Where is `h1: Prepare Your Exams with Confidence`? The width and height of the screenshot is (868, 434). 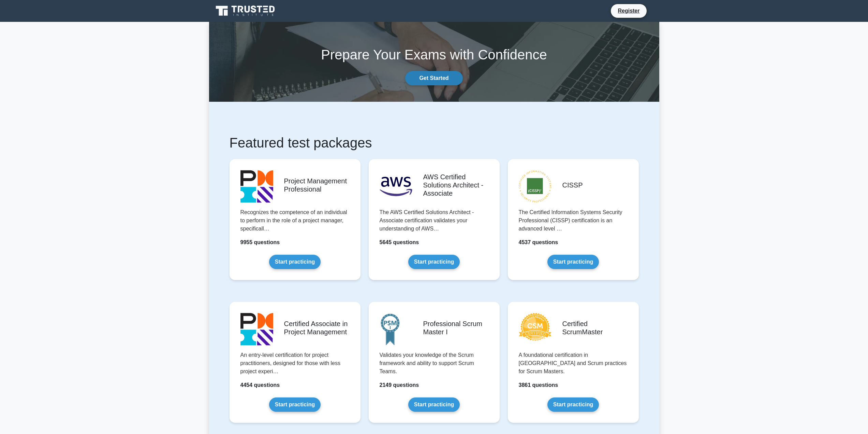
h1: Prepare Your Exams with Confidence is located at coordinates (434, 54).